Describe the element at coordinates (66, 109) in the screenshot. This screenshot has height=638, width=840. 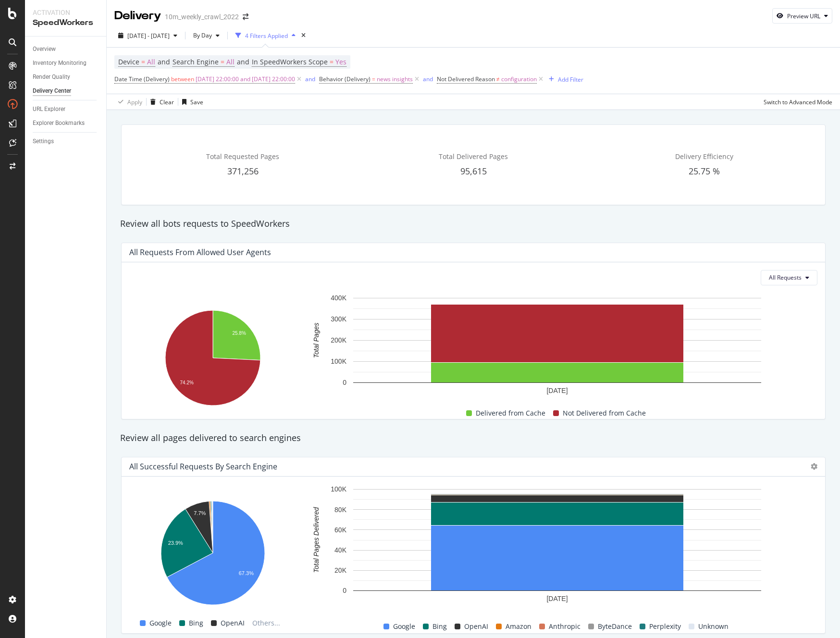
I see `a: URL Explorer` at that location.